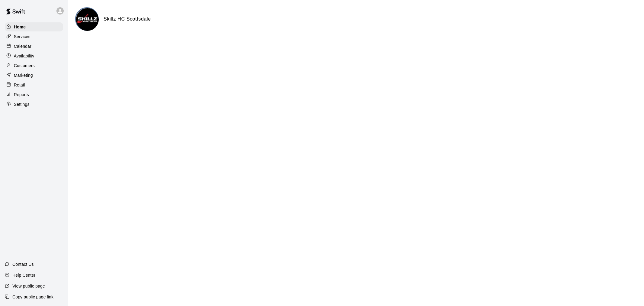 This screenshot has height=306, width=644. What do you see at coordinates (34, 37) in the screenshot?
I see `a: Services` at bounding box center [34, 37].